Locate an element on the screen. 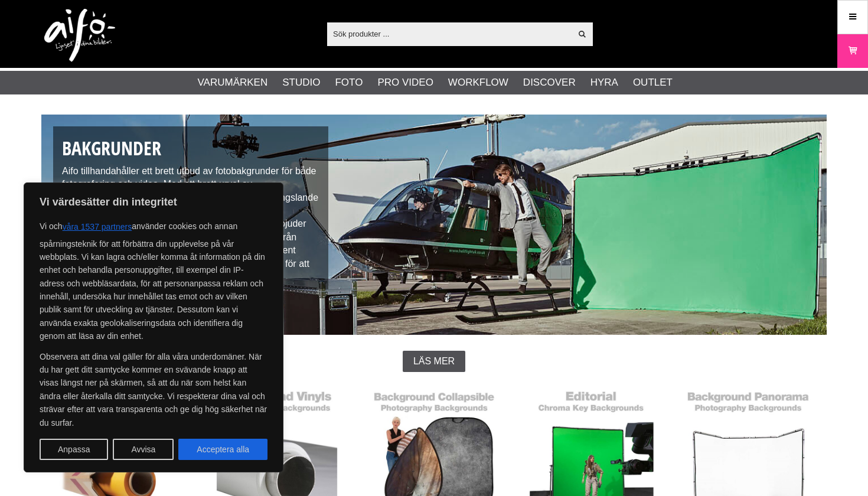  img: logo.png is located at coordinates (79, 35).